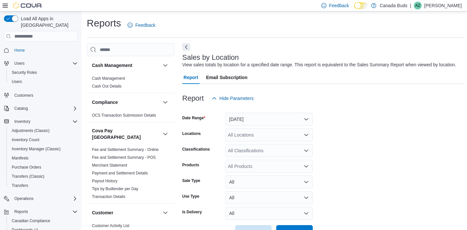 This screenshot has height=230, width=467. What do you see at coordinates (43, 72) in the screenshot?
I see `span: Security Roles` at bounding box center [43, 72].